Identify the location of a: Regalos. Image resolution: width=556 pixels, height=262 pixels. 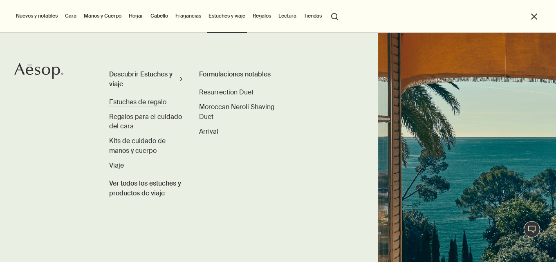
(262, 16).